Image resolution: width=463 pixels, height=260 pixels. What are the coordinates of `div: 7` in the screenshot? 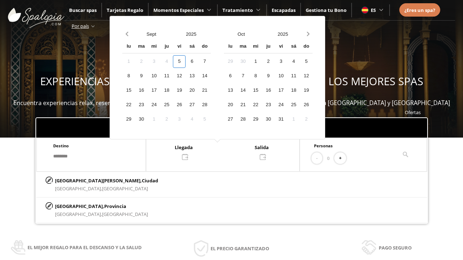 It's located at (243, 76).